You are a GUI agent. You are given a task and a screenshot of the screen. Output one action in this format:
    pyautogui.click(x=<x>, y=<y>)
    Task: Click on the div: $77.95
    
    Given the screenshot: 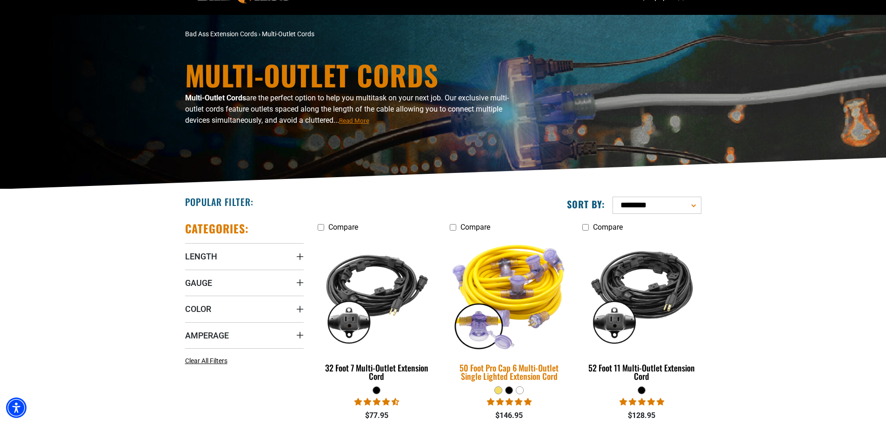 What is the action you would take?
    pyautogui.click(x=377, y=416)
    